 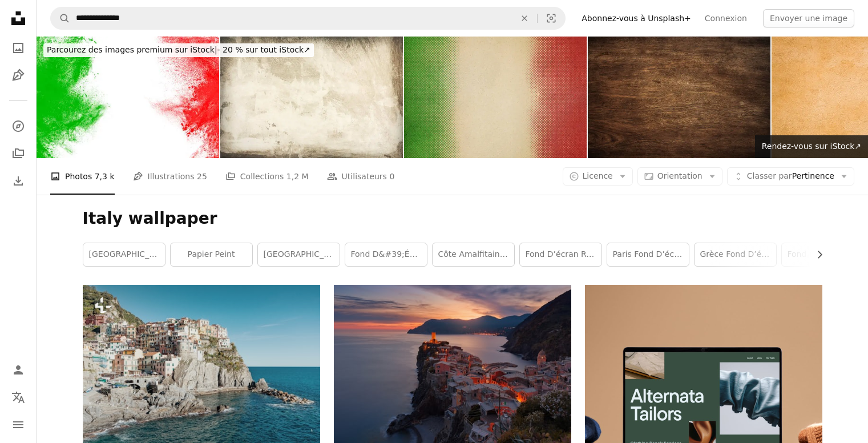 I want to click on span: Pertinence, so click(x=791, y=176).